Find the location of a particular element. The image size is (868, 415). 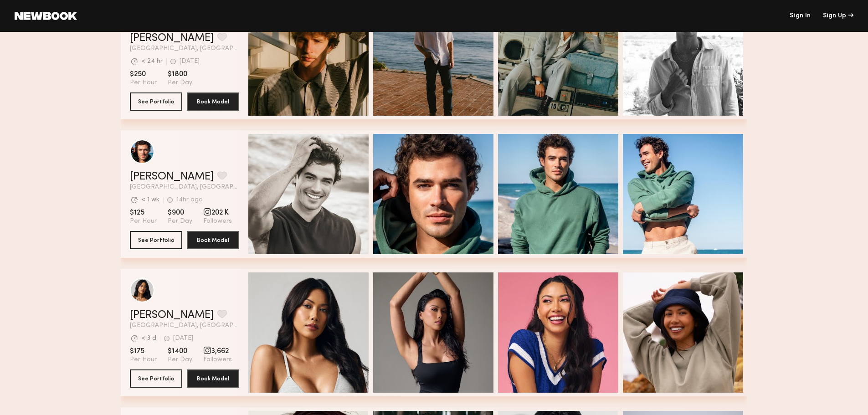

span: $1400 is located at coordinates (180, 351).